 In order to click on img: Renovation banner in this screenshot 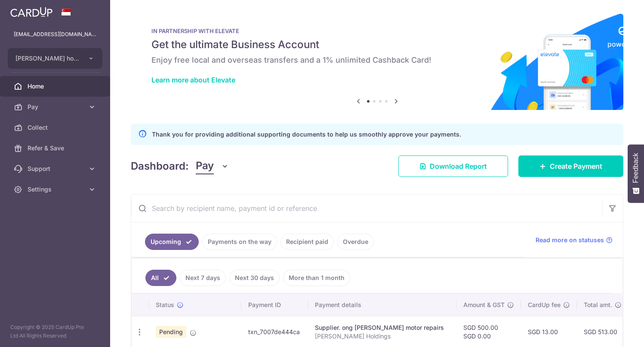, I will do `click(377, 62)`.